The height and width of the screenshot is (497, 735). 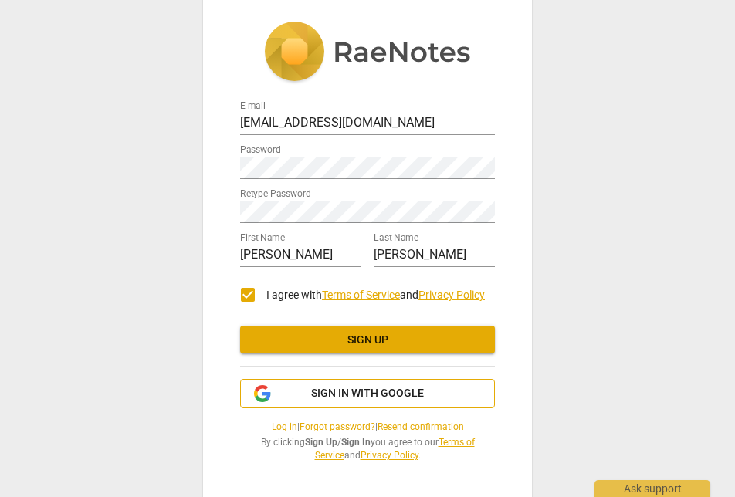 I want to click on span: I agree with and, so click(x=375, y=295).